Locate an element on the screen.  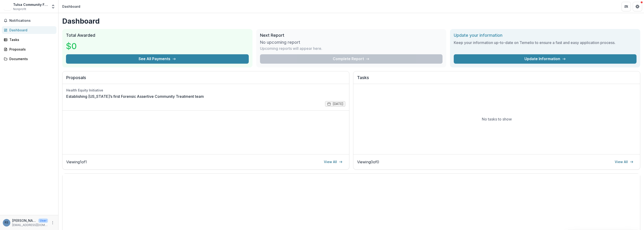
div: Proposals is located at coordinates (31, 49).